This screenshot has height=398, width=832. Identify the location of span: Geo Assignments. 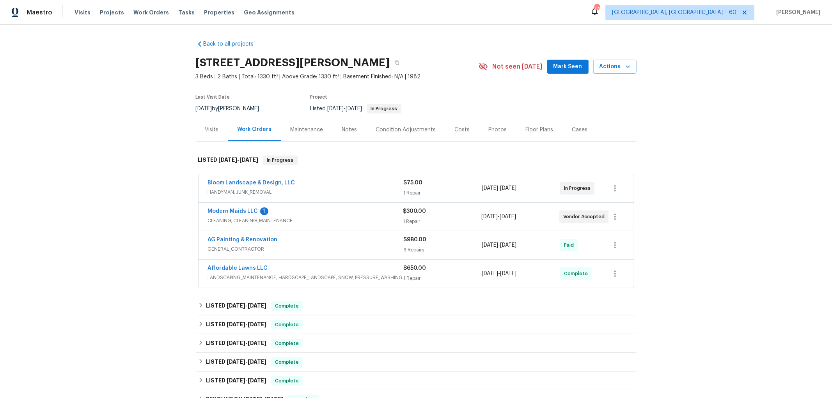
(269, 12).